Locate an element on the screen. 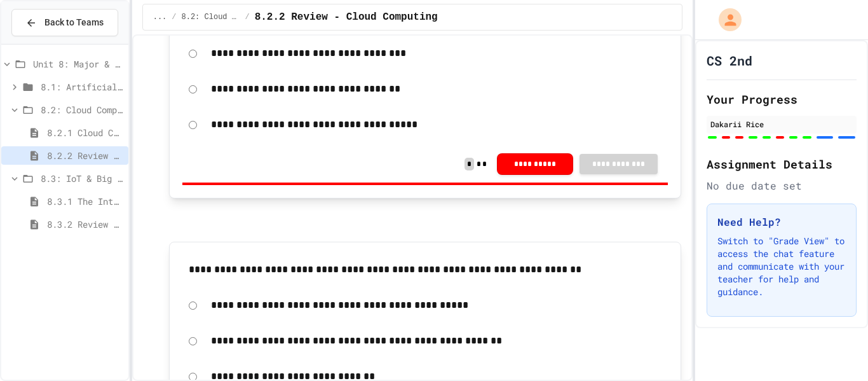 This screenshot has width=868, height=381. button: Back to Teams is located at coordinates (65, 22).